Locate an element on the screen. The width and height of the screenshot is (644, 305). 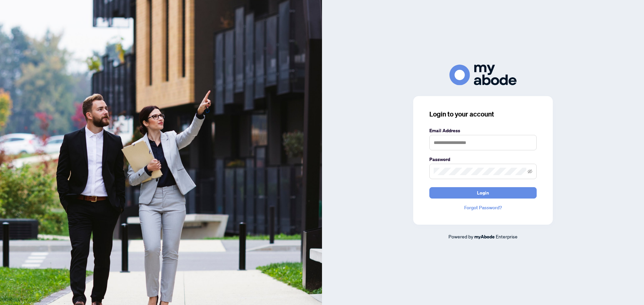
span: Login is located at coordinates (483, 193).